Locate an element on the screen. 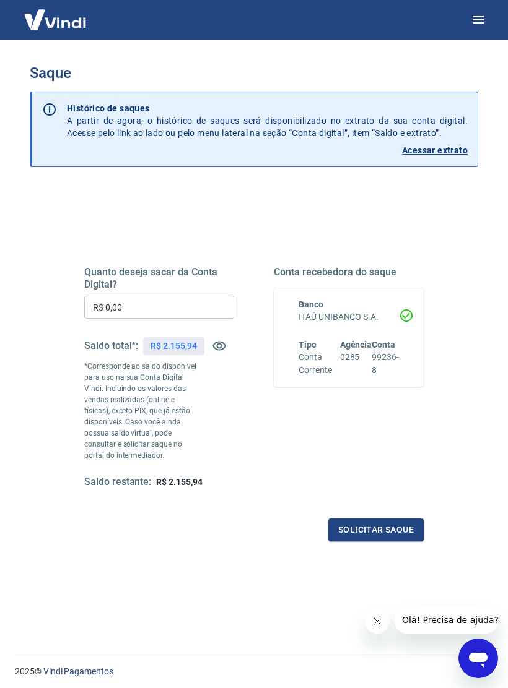 The width and height of the screenshot is (508, 688). span: R$ 2.155,94 is located at coordinates (179, 482).